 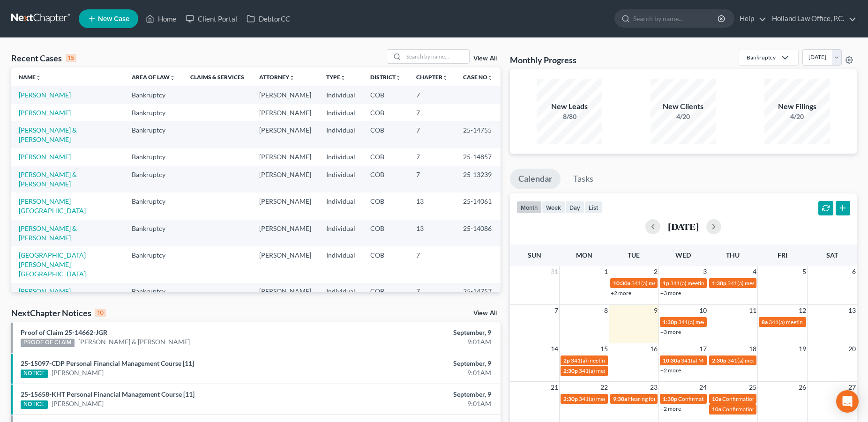 What do you see at coordinates (606, 311) in the screenshot?
I see `span: 8` at bounding box center [606, 311].